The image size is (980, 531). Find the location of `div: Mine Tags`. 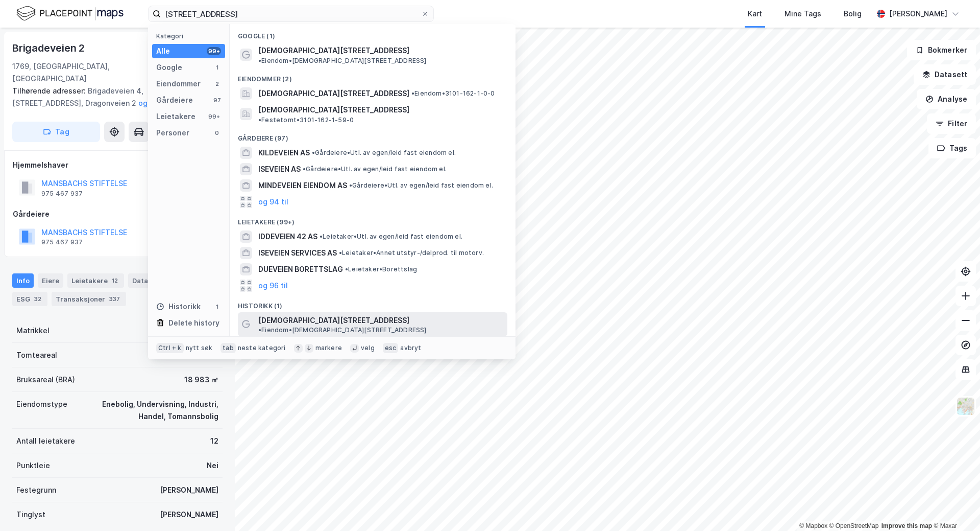

div: Mine Tags is located at coordinates (803, 14).